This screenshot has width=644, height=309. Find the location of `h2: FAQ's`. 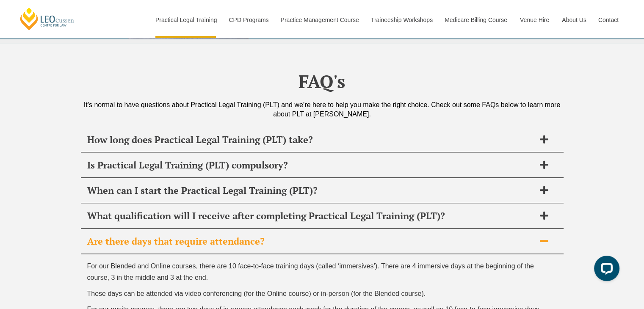

h2: FAQ's is located at coordinates (322, 82).